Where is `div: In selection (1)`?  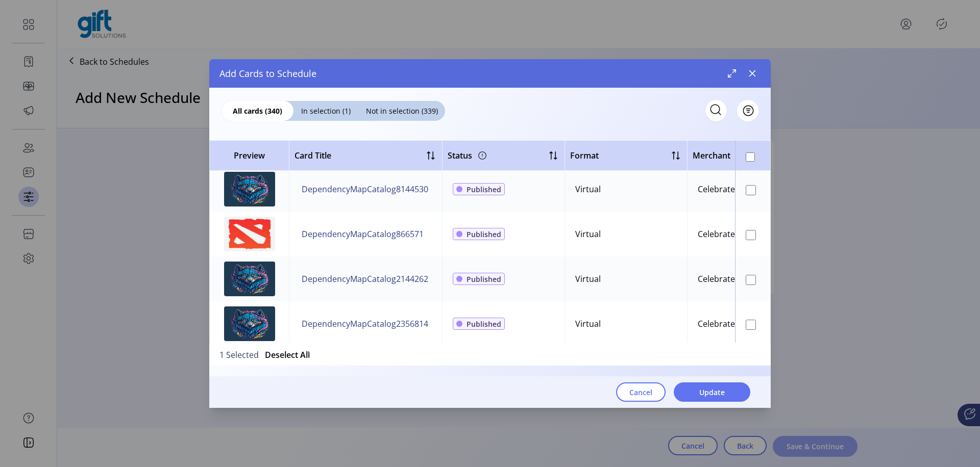 div: In selection (1) is located at coordinates (326, 111).